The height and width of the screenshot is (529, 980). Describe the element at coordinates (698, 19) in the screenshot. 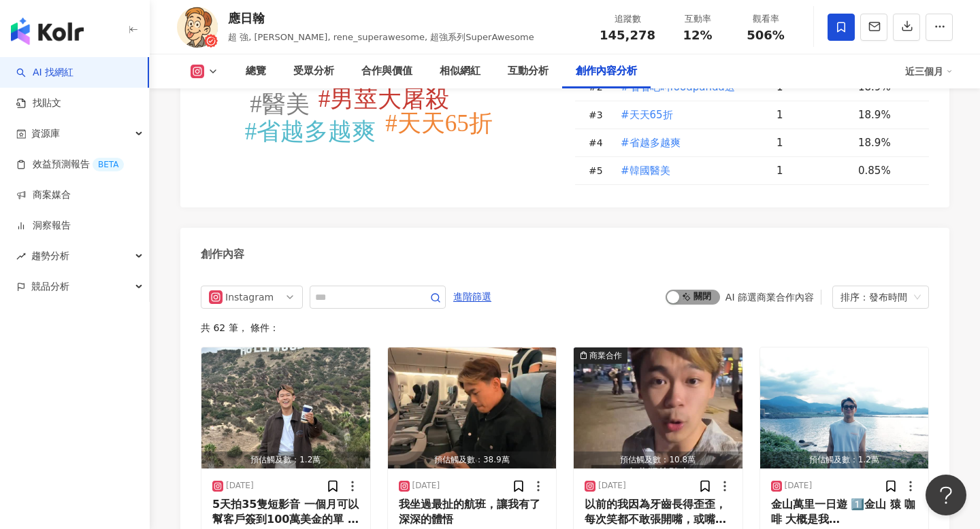

I see `div: 互動率` at that location.